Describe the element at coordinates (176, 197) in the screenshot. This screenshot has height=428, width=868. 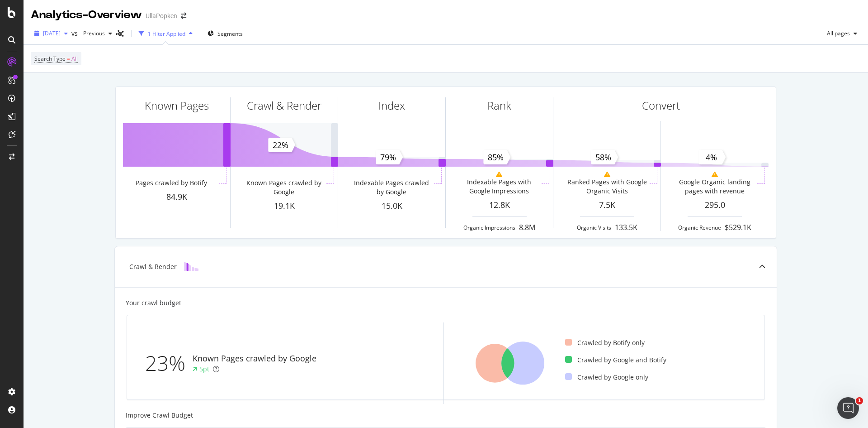
I see `div: 84.9K` at that location.